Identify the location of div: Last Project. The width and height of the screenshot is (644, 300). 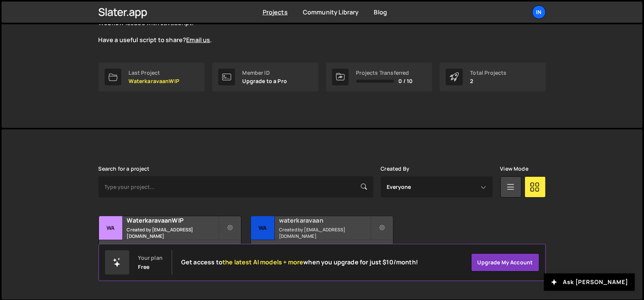
(154, 73).